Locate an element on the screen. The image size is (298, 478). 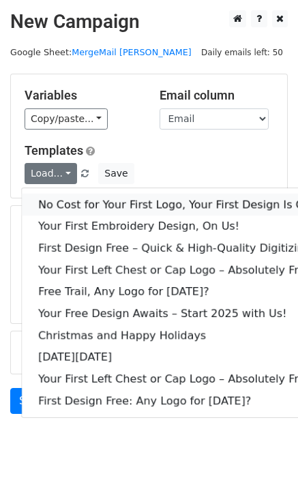
div: Chat Widget is located at coordinates (264, 445).